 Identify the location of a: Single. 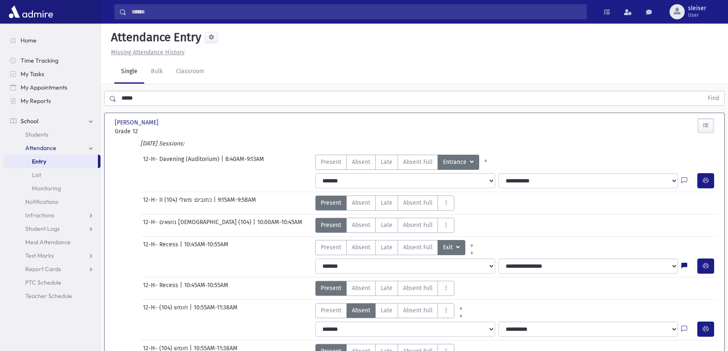
(129, 72).